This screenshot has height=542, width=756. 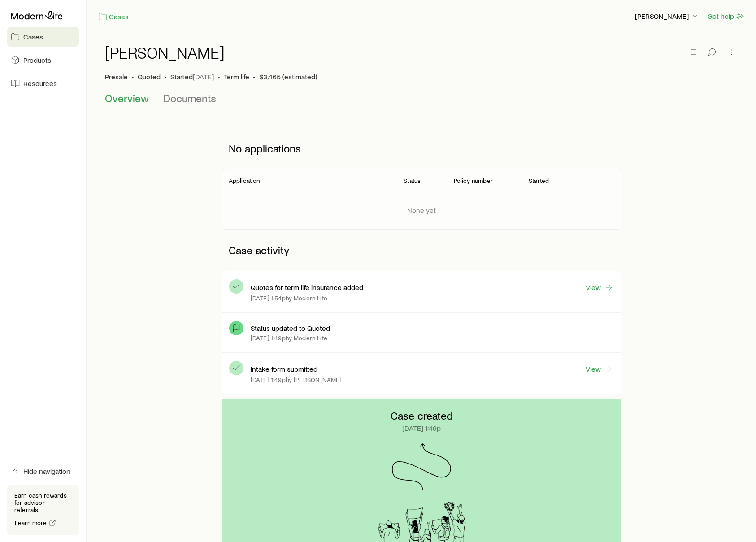 I want to click on button: Get help, so click(x=725, y=16).